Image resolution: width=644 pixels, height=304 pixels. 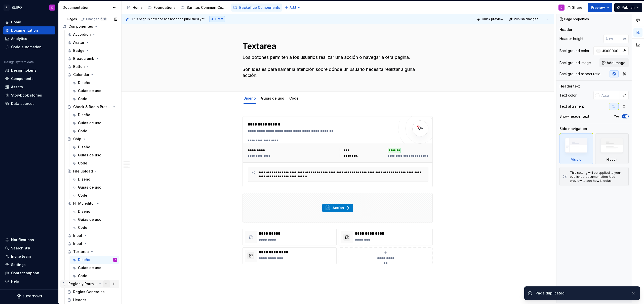 What do you see at coordinates (616, 116) in the screenshot?
I see `label: Yes` at bounding box center [616, 116].